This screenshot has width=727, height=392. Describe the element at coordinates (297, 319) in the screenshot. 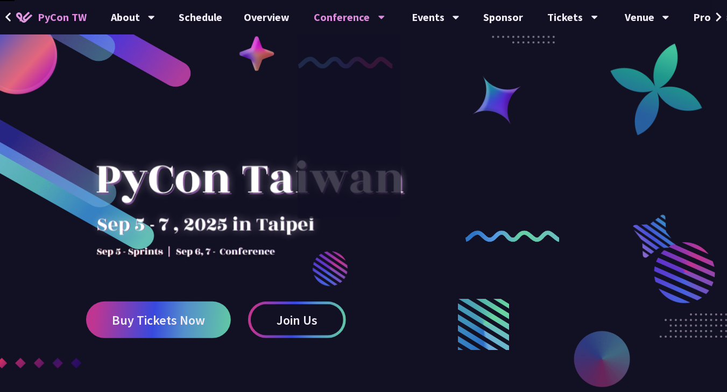

I see `span: Join Us` at that location.